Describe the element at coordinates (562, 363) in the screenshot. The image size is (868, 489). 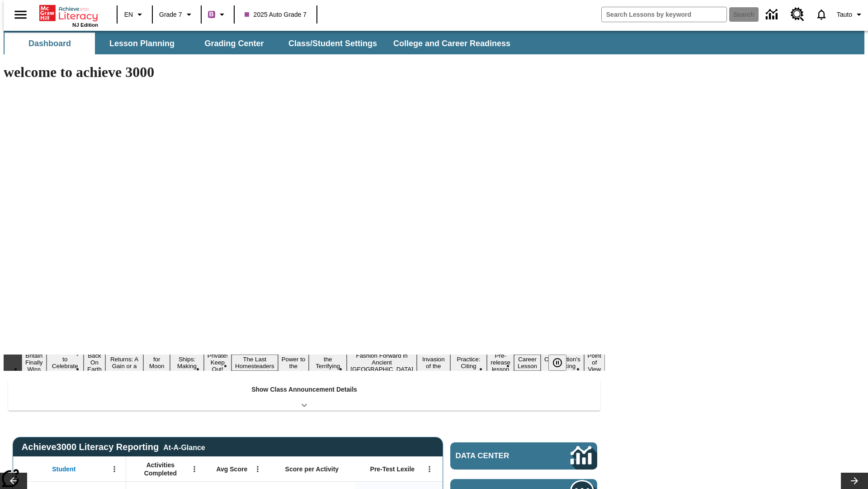
I see `button: Slide 16 The Constitution's Balancing Act` at that location.